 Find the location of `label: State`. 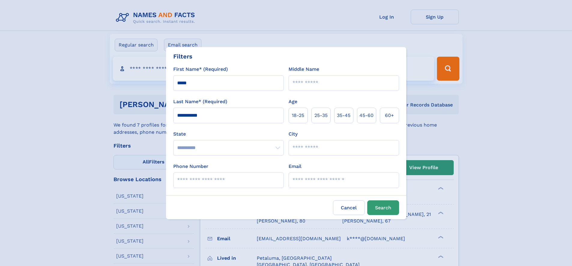

label: State is located at coordinates (229, 134).